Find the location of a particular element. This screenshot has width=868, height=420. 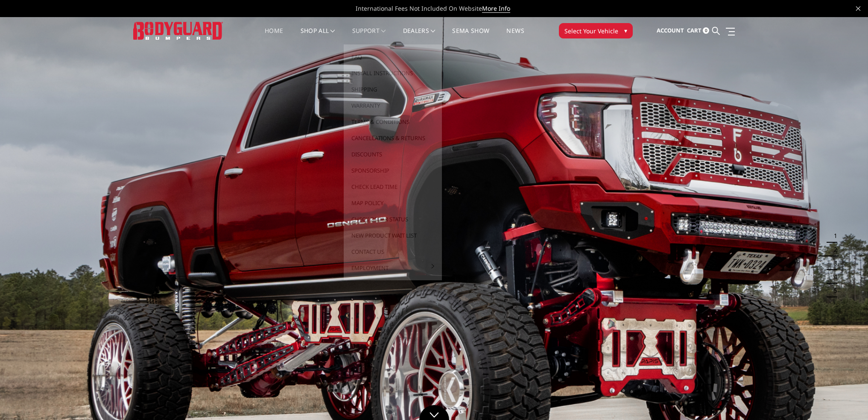

button: 3 of 5 is located at coordinates (833, 263).